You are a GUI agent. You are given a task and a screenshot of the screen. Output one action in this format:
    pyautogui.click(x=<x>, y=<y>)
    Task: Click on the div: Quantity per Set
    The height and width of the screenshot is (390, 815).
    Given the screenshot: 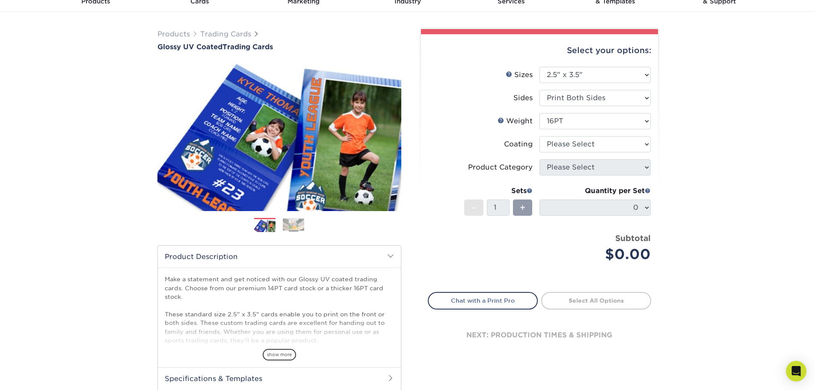 What is the action you would take?
    pyautogui.click(x=595, y=191)
    